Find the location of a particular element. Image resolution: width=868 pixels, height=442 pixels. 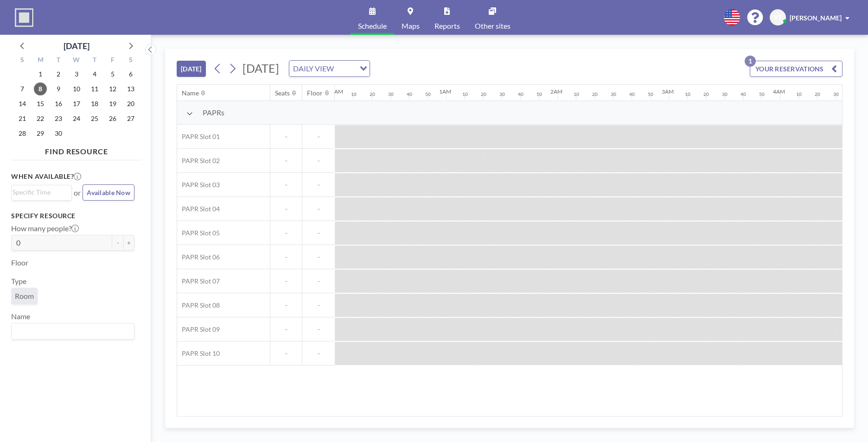

span: PAPR Slot 03 is located at coordinates (198, 185).